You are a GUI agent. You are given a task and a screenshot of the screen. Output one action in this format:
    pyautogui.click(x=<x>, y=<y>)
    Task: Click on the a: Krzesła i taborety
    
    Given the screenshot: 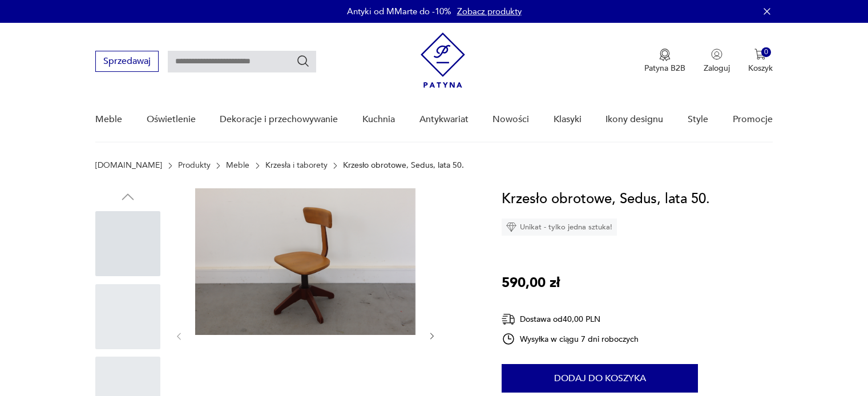 What is the action you would take?
    pyautogui.click(x=296, y=165)
    